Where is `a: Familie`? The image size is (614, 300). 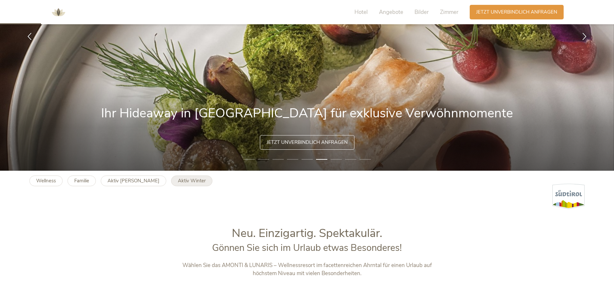 a: Familie is located at coordinates (82, 180).